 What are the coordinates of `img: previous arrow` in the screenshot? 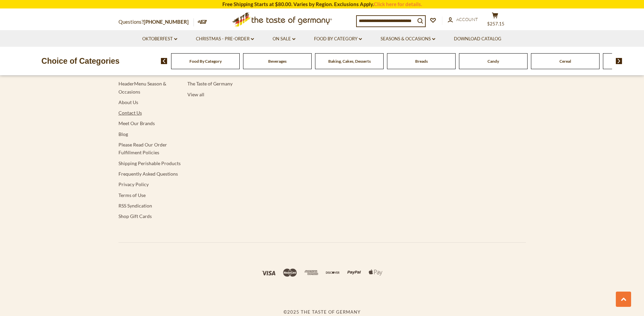 It's located at (164, 61).